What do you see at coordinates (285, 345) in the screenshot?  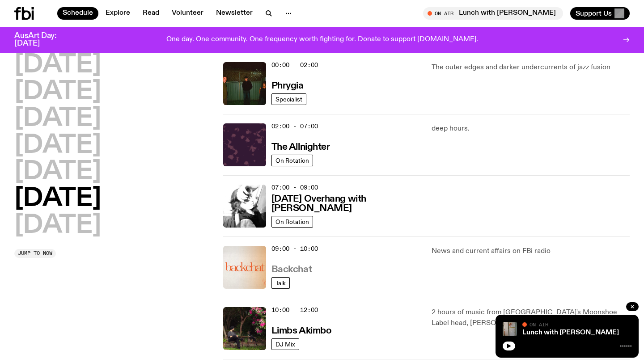 I see `a: DJ Mix` at bounding box center [285, 345].